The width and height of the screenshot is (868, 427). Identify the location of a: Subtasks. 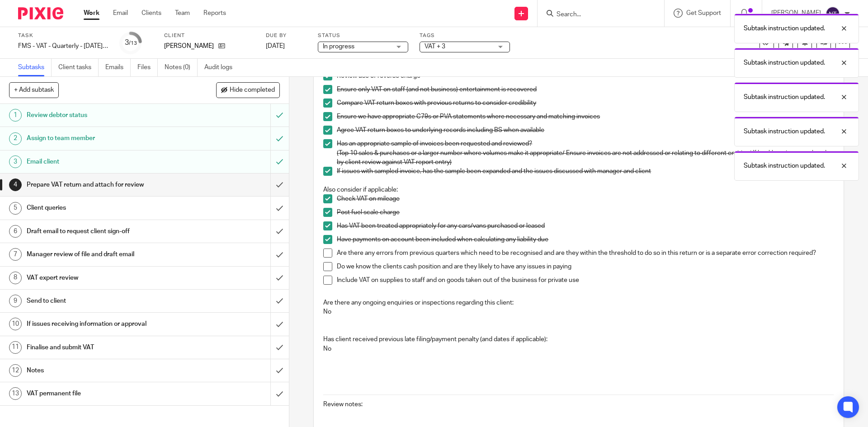
(35, 68).